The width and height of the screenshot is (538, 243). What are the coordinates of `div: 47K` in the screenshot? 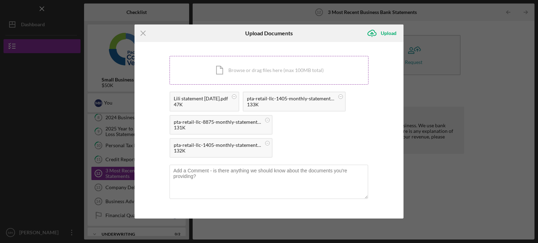 It's located at (201, 105).